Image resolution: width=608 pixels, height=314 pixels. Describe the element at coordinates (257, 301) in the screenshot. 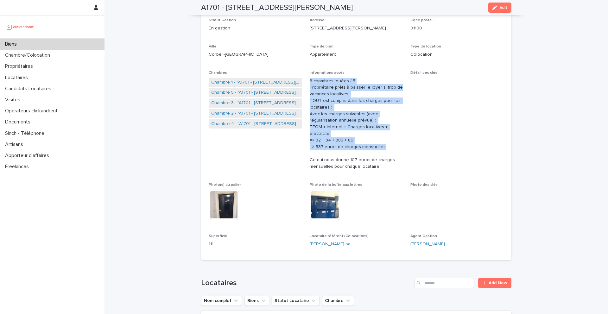

I see `button: Biens` at that location.